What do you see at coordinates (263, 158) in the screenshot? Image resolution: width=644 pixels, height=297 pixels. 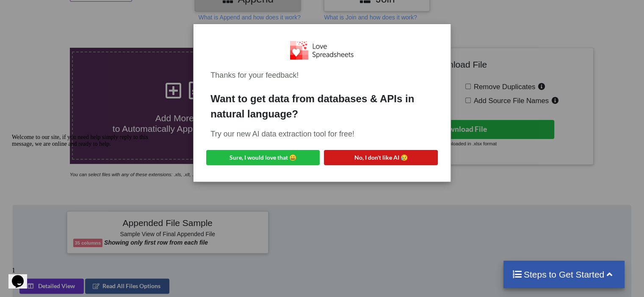 I see `button: Sure, I would love that 😀` at bounding box center [263, 158].